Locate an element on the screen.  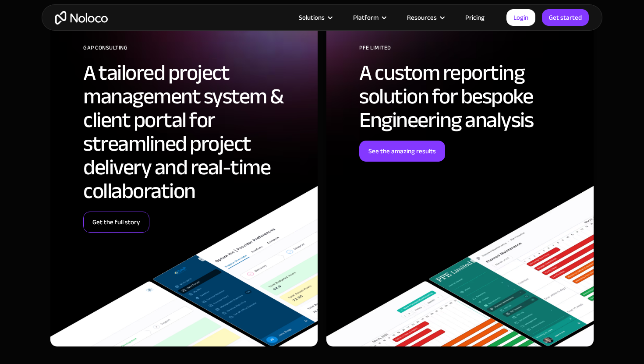
a: home is located at coordinates (81, 18).